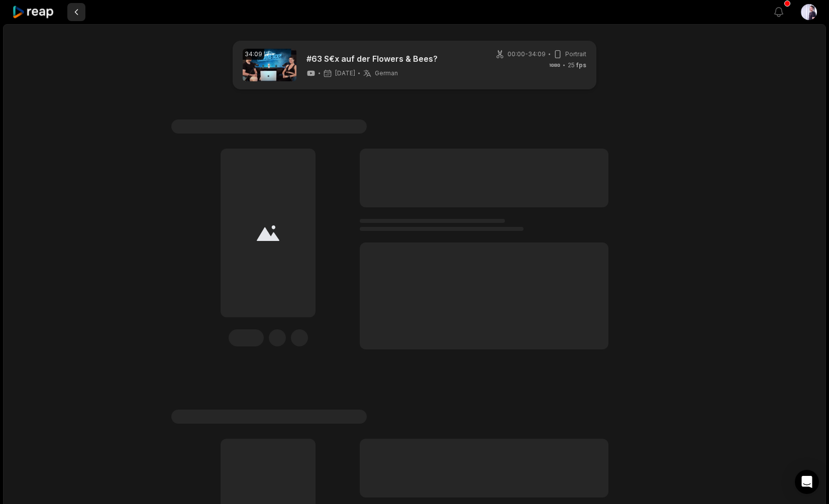 The height and width of the screenshot is (504, 829). I want to click on a: #63 S€x auf der Flowers & Bees?, so click(372, 59).